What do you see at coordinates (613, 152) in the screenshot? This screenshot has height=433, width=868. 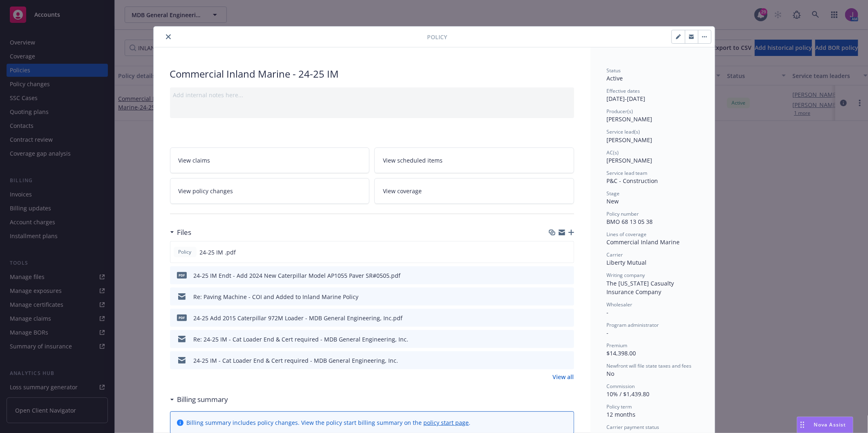 I see `span: AC(s)` at bounding box center [613, 152].